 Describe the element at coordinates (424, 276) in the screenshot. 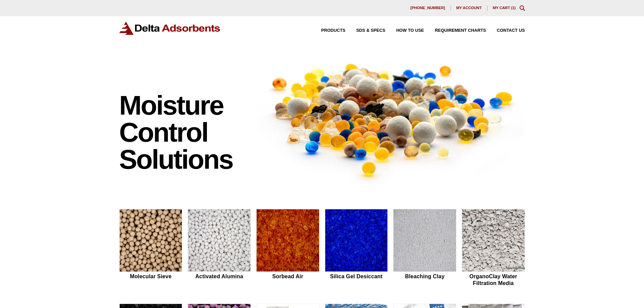

I see `h2: Bleaching Clay` at that location.